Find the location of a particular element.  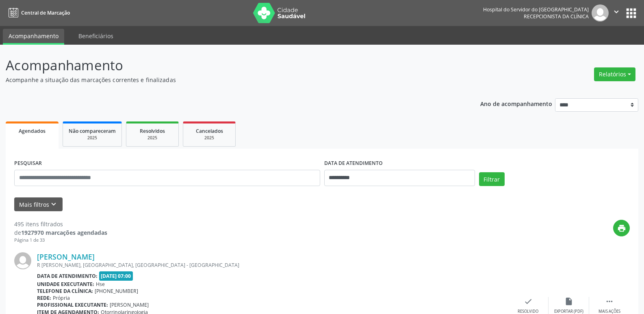

b: Profissional executante: is located at coordinates (73, 304).